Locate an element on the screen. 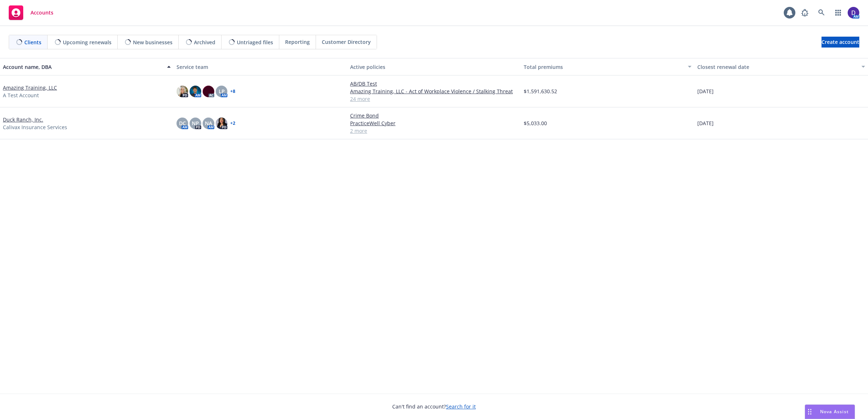 This screenshot has width=868, height=419. span: NA is located at coordinates (209, 123).